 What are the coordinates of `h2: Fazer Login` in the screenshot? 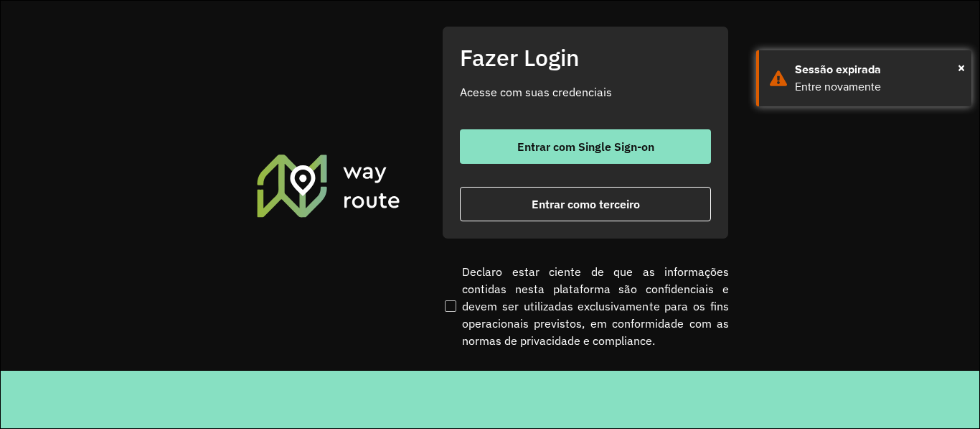 It's located at (585, 57).